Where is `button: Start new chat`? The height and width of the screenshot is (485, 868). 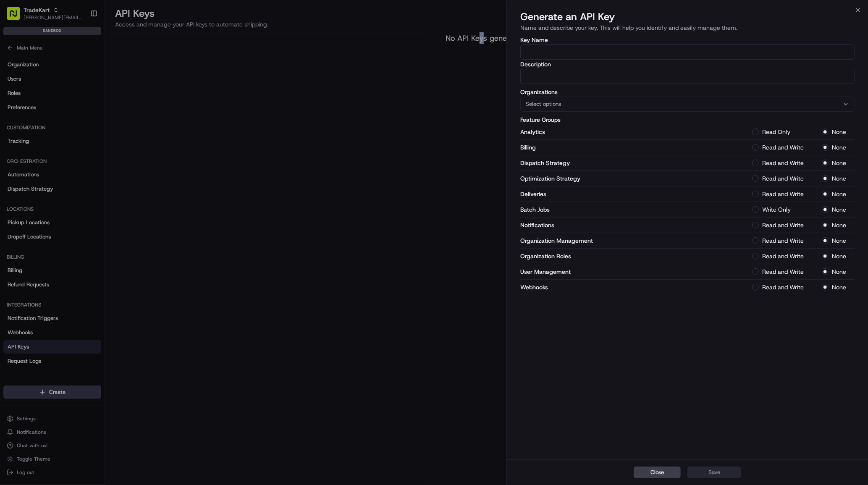
button: Start new chat is located at coordinates (147, 88).